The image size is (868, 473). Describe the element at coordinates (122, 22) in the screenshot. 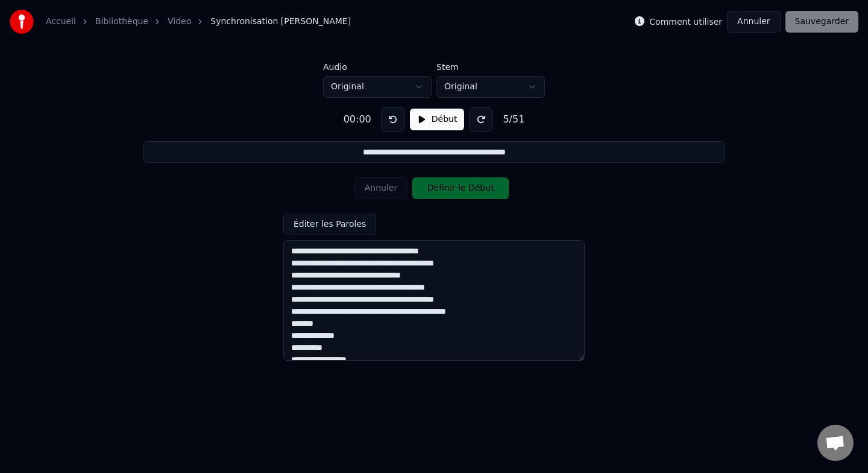

I see `a: Bibliothèque` at that location.